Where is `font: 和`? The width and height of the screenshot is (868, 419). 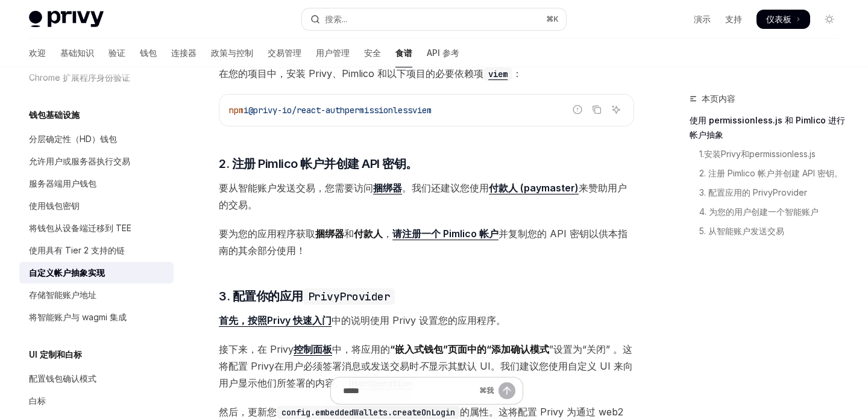
font: 和 is located at coordinates (349, 234).